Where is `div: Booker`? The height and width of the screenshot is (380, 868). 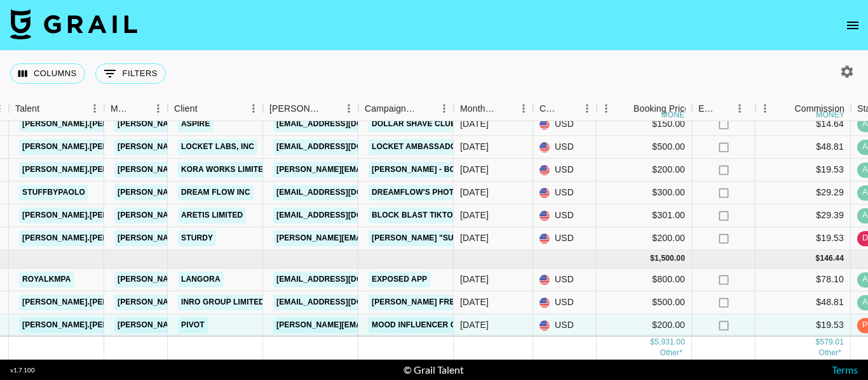 div: Booker is located at coordinates (311, 108).